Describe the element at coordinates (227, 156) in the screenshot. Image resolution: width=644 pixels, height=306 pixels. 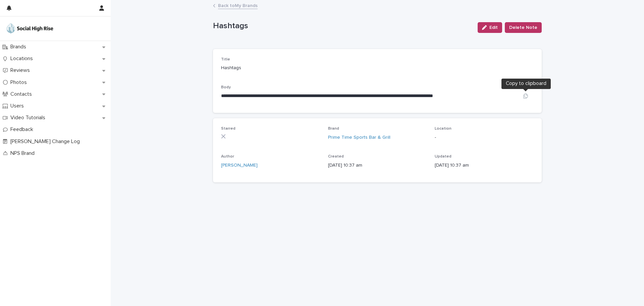
I see `span: Author` at that location.